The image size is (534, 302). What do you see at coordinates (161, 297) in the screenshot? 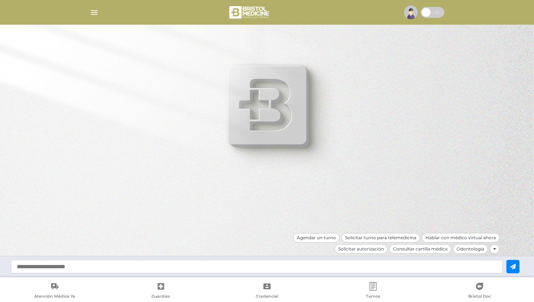
I see `span: Guardias` at bounding box center [161, 297].